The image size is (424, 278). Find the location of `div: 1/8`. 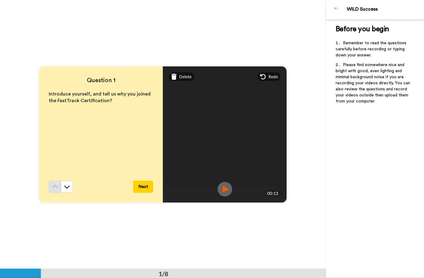

div: 1/8 is located at coordinates (163, 273).